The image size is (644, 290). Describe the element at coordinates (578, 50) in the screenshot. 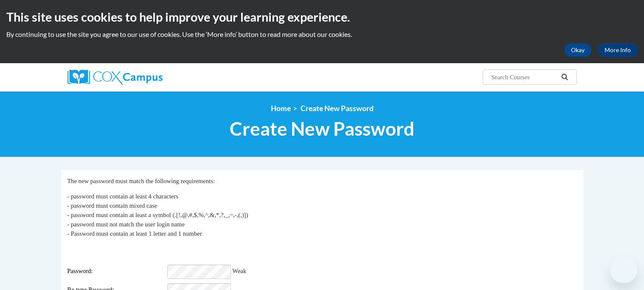

I see `button: Okay` at that location.